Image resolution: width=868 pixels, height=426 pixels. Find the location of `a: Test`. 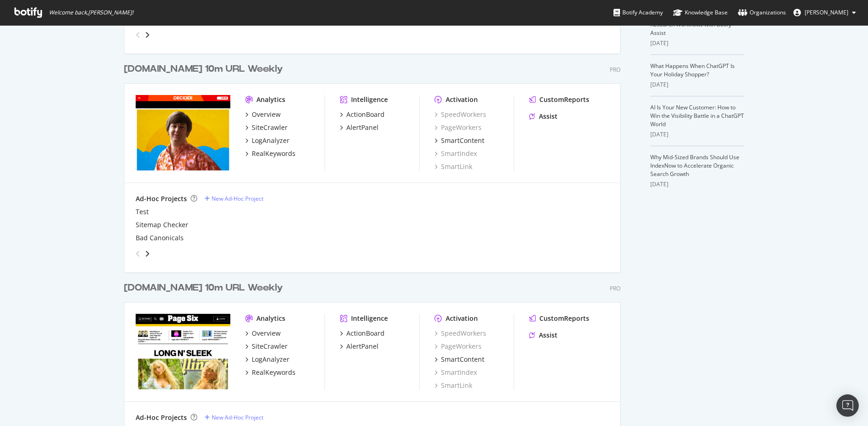

a: Test is located at coordinates (142, 212).